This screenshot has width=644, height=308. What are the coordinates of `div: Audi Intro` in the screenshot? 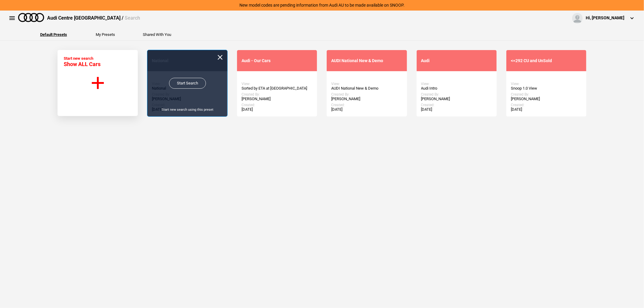 It's located at (456, 89).